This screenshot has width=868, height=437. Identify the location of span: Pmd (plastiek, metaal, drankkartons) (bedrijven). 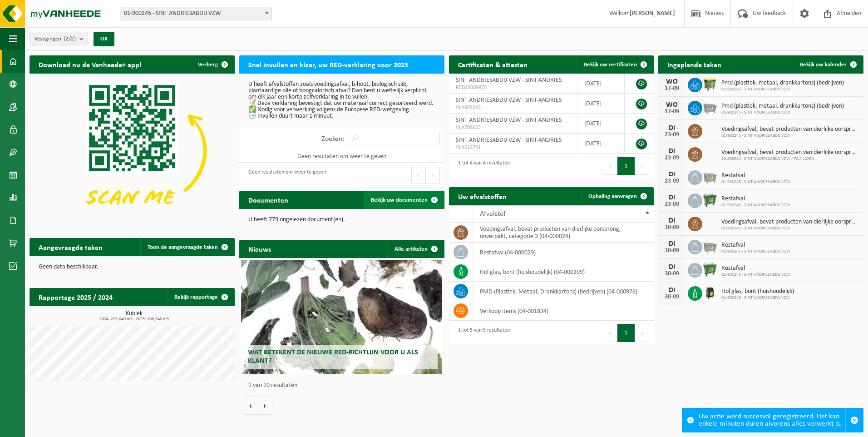
(782, 106).